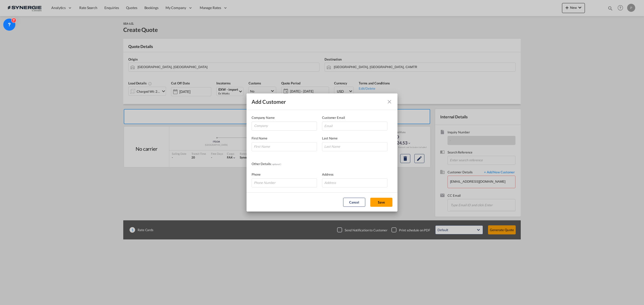 This screenshot has height=305, width=644. What do you see at coordinates (256, 175) in the screenshot?
I see `span: Phone` at bounding box center [256, 175].